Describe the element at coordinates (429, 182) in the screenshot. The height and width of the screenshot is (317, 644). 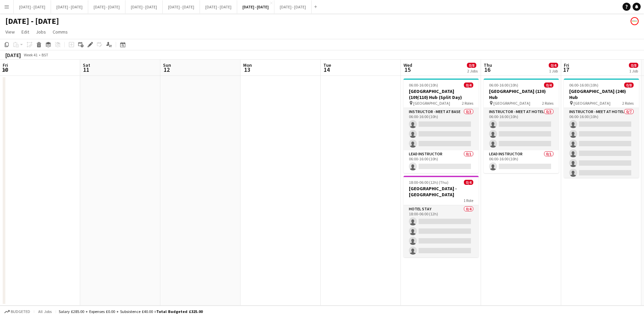
I see `span: 18:00-06:00 (12h) (Thu)` at that location.